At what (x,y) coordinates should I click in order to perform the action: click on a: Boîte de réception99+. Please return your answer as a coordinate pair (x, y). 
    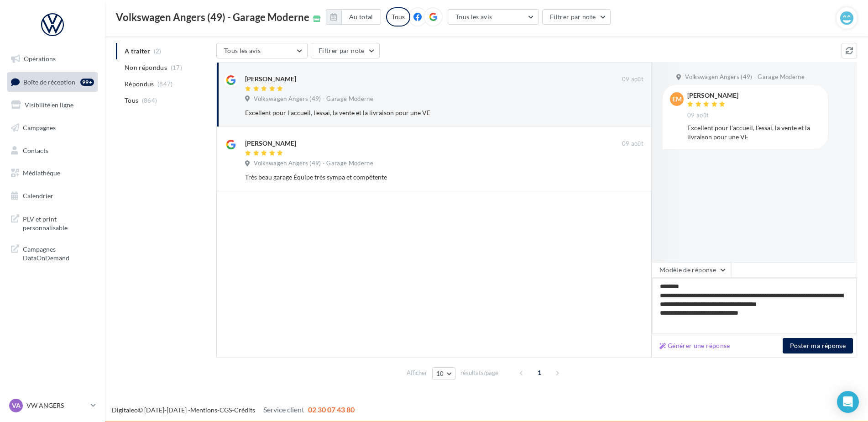
    Looking at the image, I should click on (52, 82).